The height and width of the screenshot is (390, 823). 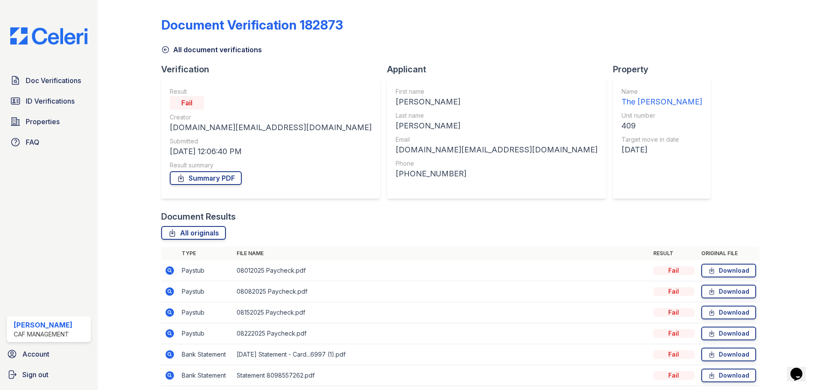 What do you see at coordinates (50, 101) in the screenshot?
I see `span: ID Verifications` at bounding box center [50, 101].